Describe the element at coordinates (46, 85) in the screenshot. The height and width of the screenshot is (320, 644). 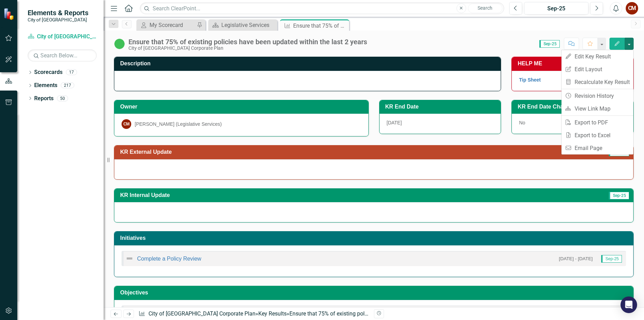
I see `a: Elements` at that location.